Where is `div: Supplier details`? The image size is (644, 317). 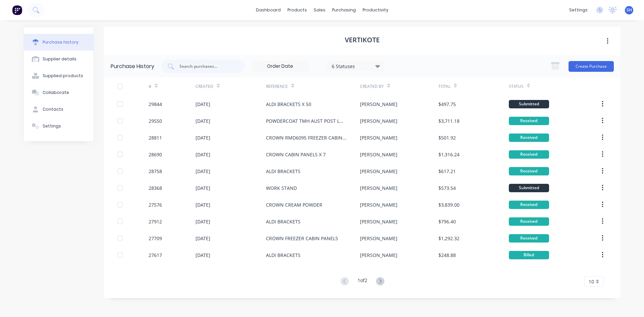
div: Supplier details is located at coordinates (59, 59).